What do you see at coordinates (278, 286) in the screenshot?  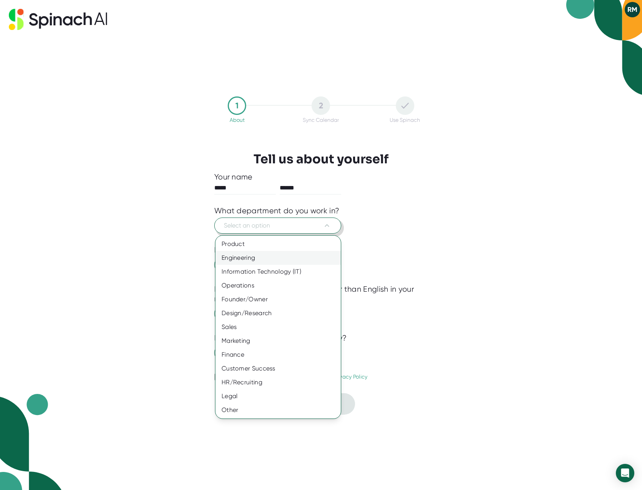 I see `div: Operations` at bounding box center [278, 286].